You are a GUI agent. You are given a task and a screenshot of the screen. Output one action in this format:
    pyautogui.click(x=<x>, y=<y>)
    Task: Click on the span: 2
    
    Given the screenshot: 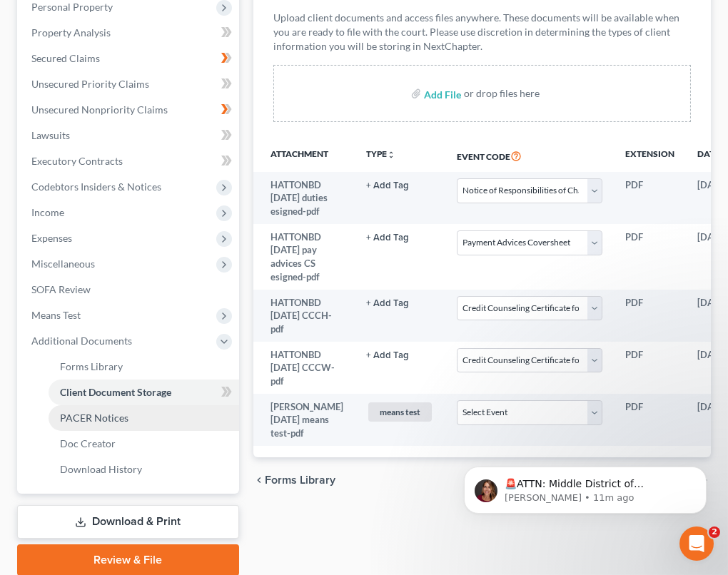 What is the action you would take?
    pyautogui.click(x=714, y=533)
    